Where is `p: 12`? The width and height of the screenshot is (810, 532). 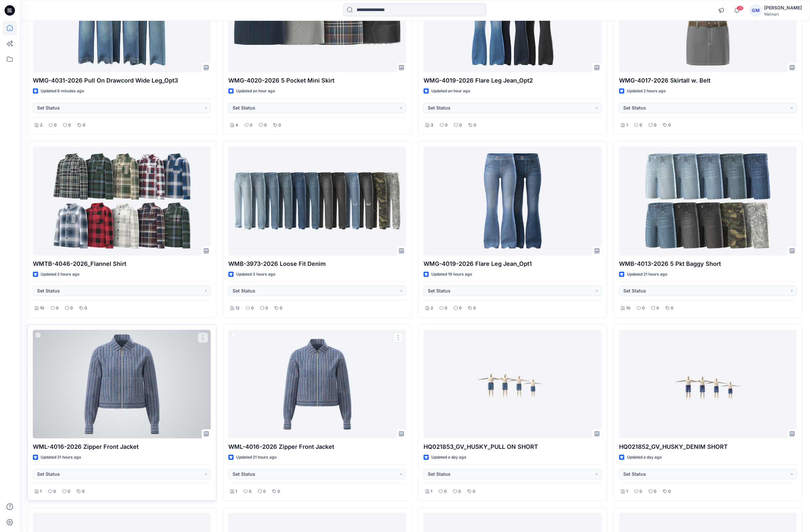 p: 12 is located at coordinates (238, 308).